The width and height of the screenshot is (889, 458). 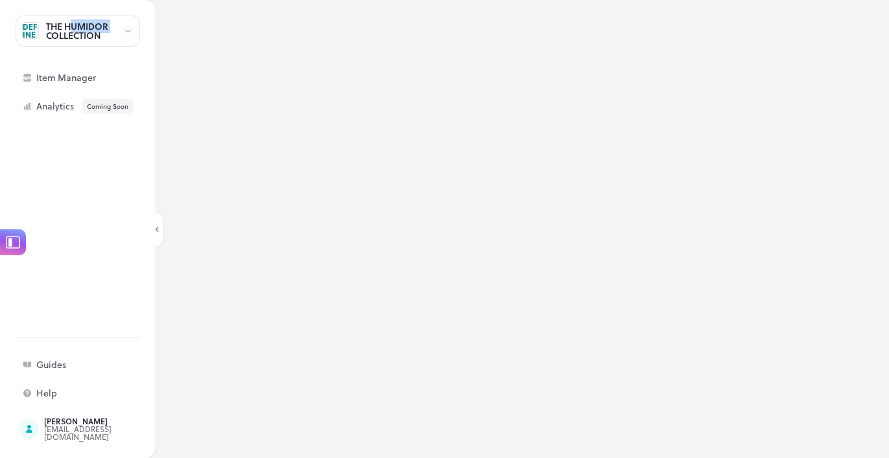 What do you see at coordinates (101, 106) in the screenshot?
I see `div: Analytics` at bounding box center [101, 106].